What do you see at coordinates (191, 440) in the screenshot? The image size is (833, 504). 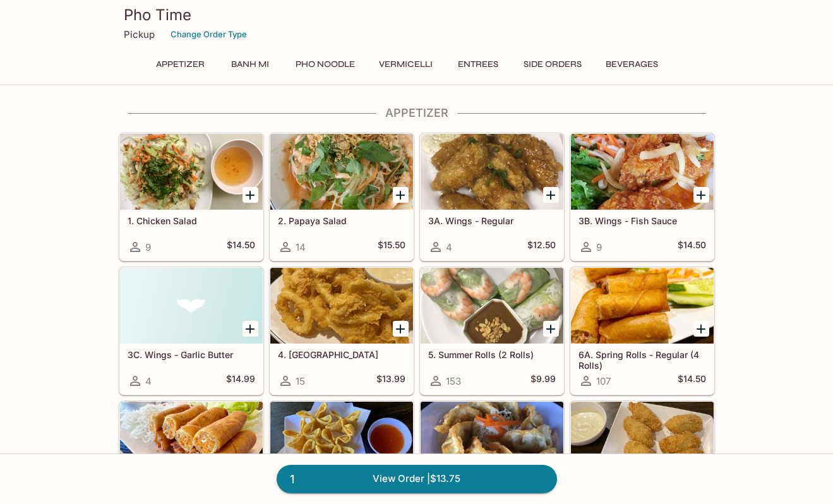 I see `div: 6B. Spring Rolls - Vegetarian (4 Rolls)` at bounding box center [191, 440].